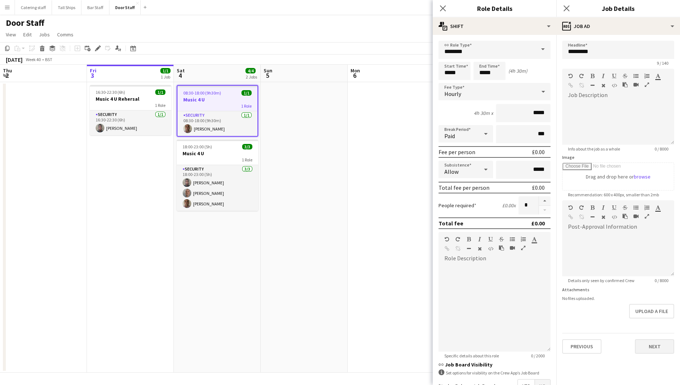 This screenshot has width=680, height=385. I want to click on span: 3, so click(92, 75).